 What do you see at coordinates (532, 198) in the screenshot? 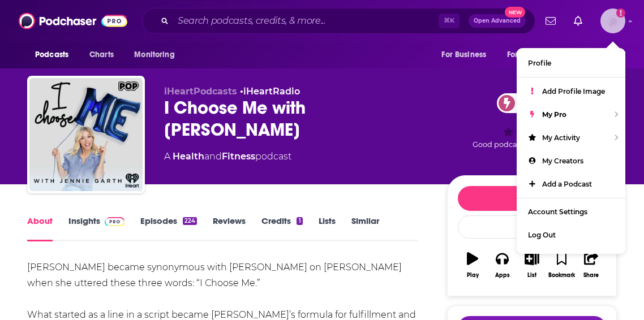
I see `button: Follow` at bounding box center [532, 198].